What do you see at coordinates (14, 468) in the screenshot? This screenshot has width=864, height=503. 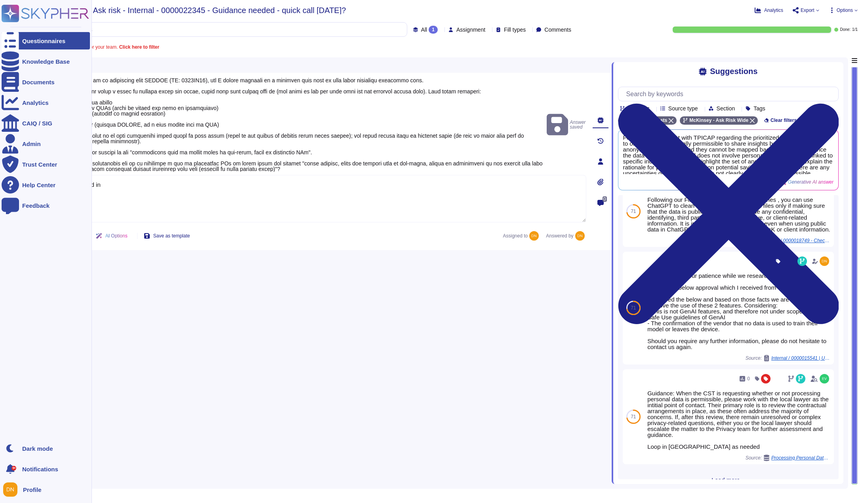 I see `div: 9+` at bounding box center [14, 468].